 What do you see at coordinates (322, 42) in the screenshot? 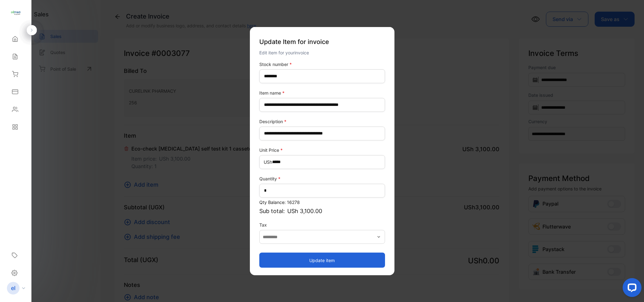
I see `p: Update Item for invoice` at bounding box center [322, 42].